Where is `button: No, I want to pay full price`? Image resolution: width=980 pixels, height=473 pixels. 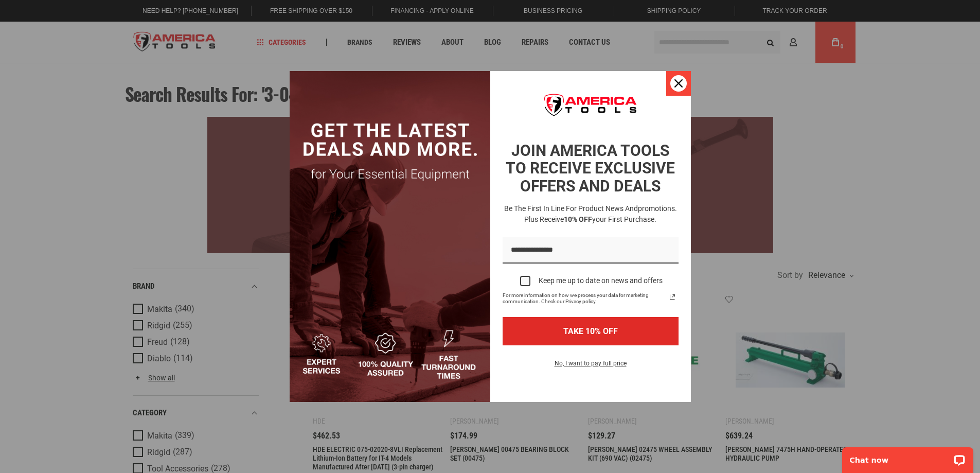 button: No, I want to pay full price is located at coordinates (591, 367).